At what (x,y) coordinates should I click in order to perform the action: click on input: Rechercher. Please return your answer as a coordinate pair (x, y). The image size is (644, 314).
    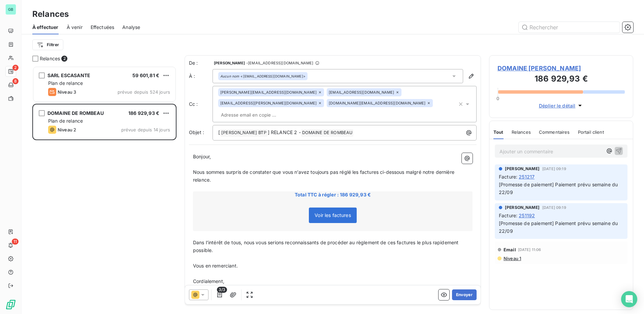
    Looking at the image, I should click on (569, 27).